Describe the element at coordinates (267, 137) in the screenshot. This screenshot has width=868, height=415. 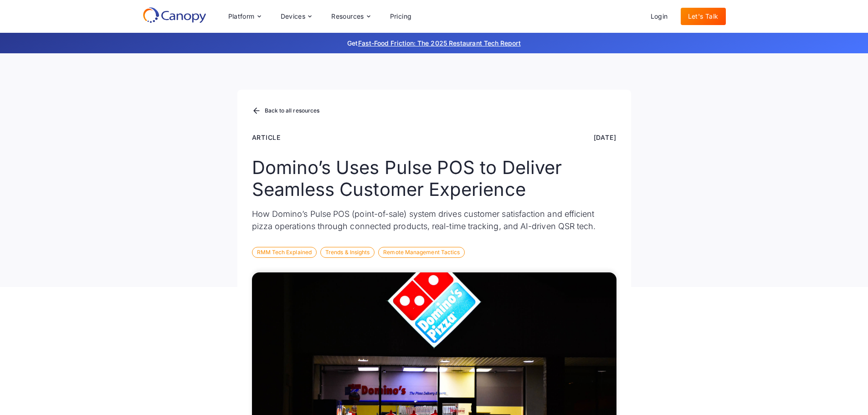
I see `div: Article` at that location.